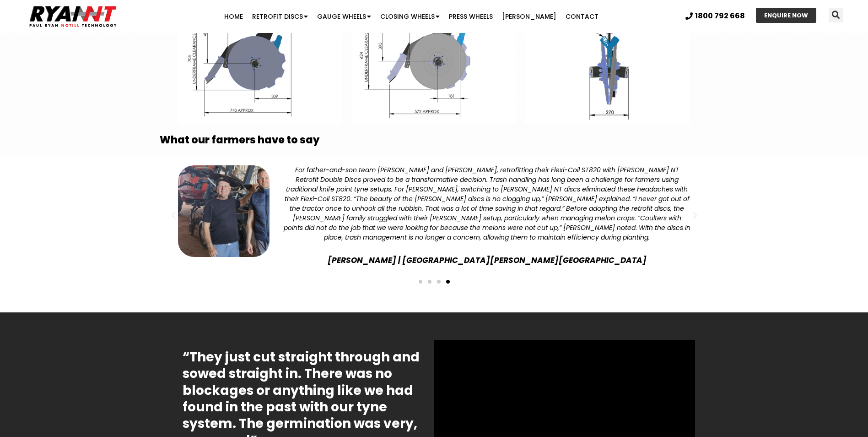 The image size is (868, 437). I want to click on span: Go to slide 3, so click(439, 282).